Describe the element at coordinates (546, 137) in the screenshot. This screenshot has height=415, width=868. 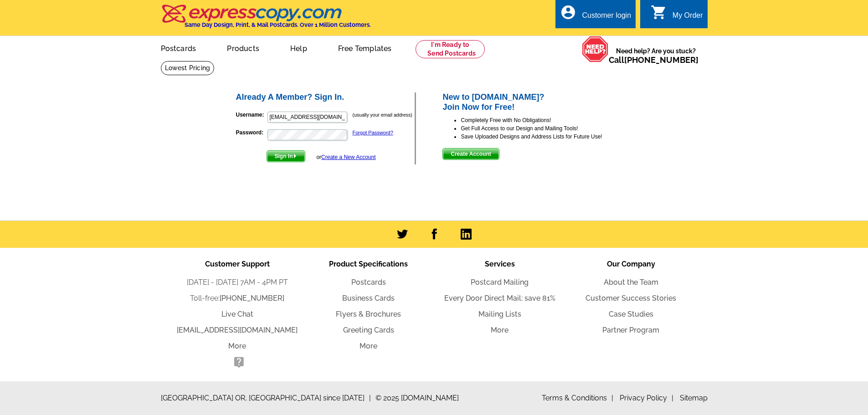
I see `li: Save Uploaded Designs and Address Lists for Future Use!` at that location.